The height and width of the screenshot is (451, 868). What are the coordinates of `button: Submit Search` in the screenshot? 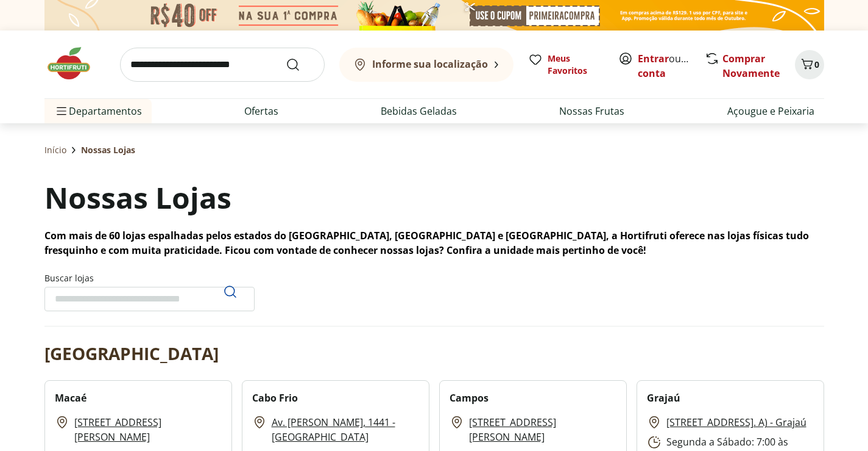 It's located at (301, 65).